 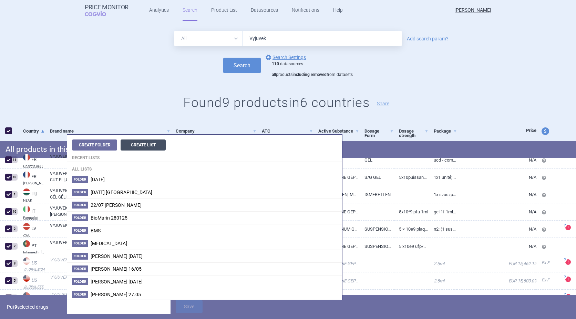 I want to click on button: Share, so click(x=383, y=103).